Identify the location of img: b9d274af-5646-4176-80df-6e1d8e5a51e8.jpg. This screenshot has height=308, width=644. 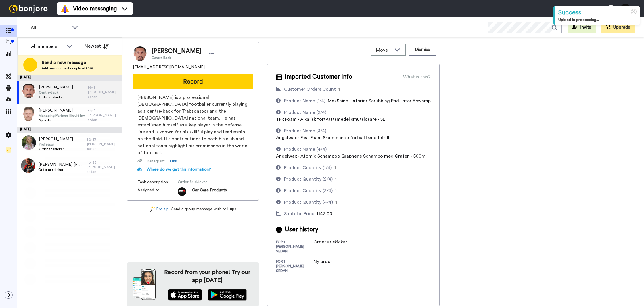
(29, 91).